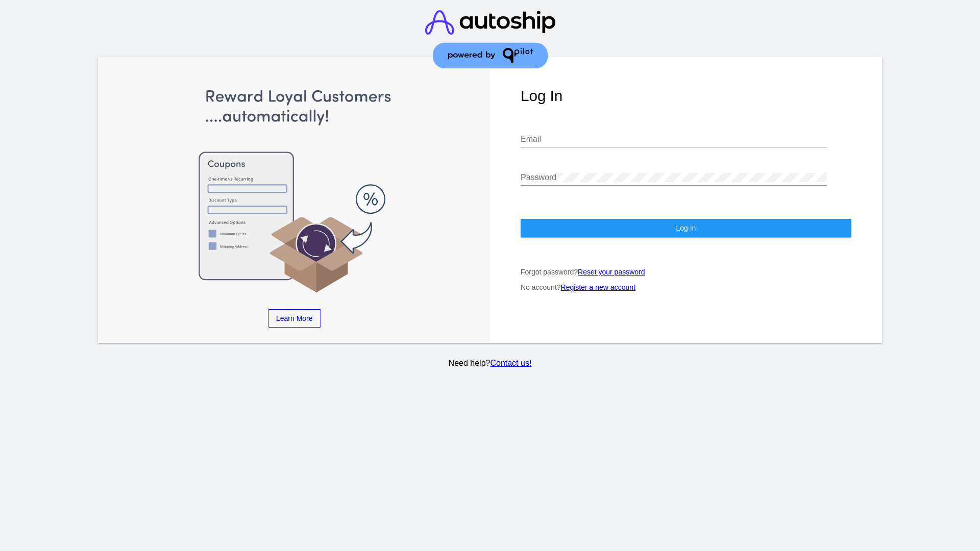  What do you see at coordinates (611, 272) in the screenshot?
I see `a: Reset your password` at bounding box center [611, 272].